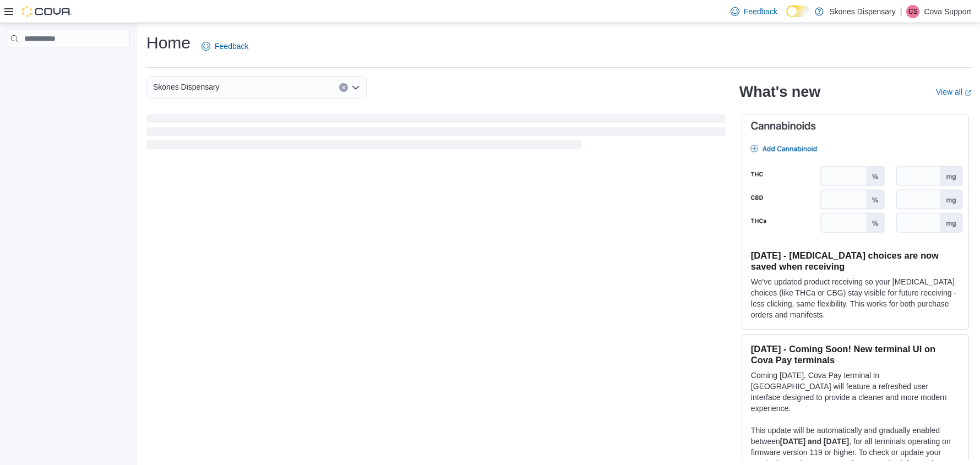 The image size is (980, 465). Describe the element at coordinates (913, 11) in the screenshot. I see `div: Cova Support` at that location.